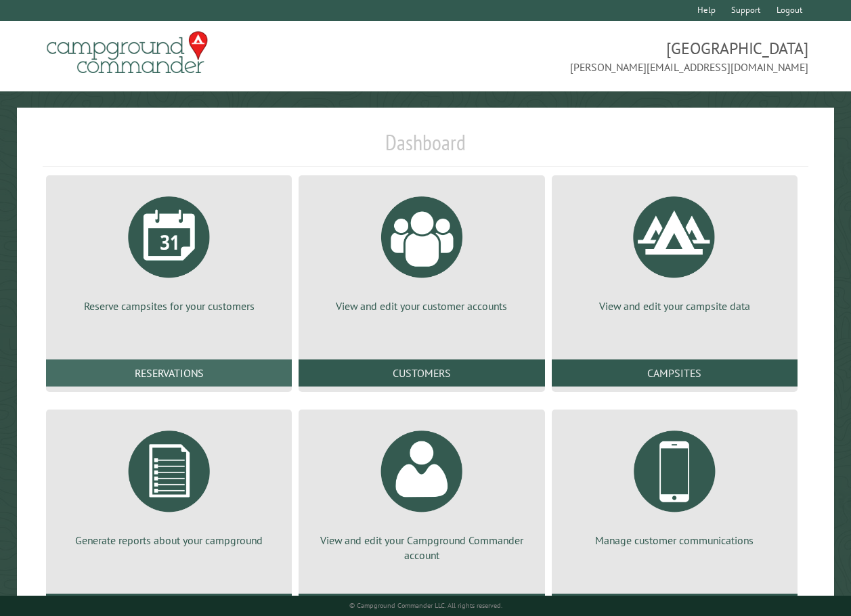  I want to click on p: Reserve campsites for your customers, so click(169, 306).